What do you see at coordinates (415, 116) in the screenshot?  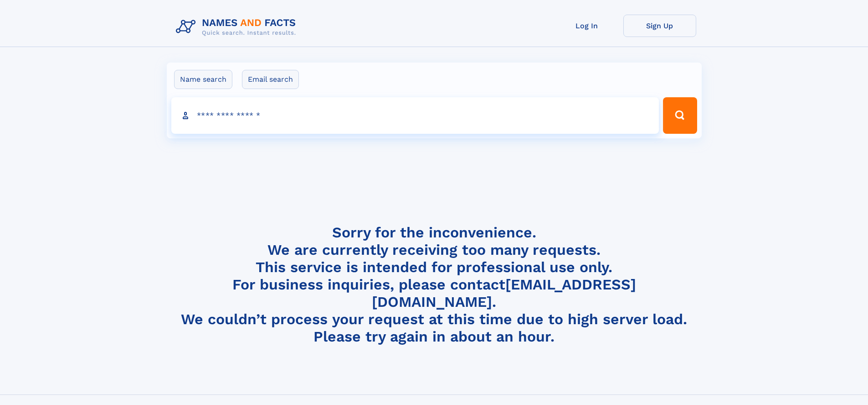 I see `input: search input` at bounding box center [415, 116].